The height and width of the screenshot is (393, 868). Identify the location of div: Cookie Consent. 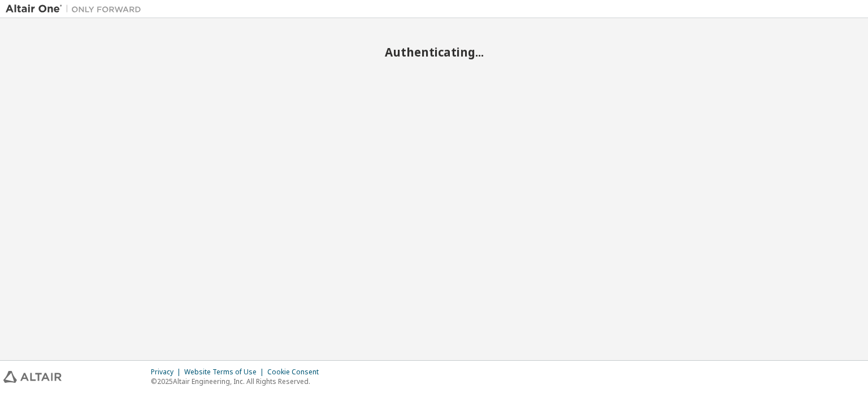
(296, 372).